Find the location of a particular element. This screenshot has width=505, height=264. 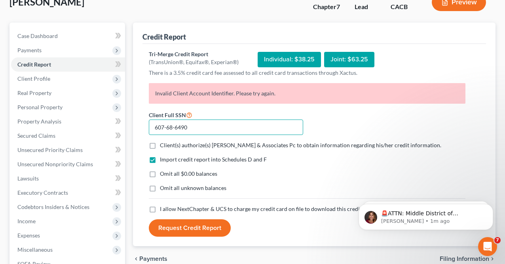

span: Property Analysis is located at coordinates (39, 121).